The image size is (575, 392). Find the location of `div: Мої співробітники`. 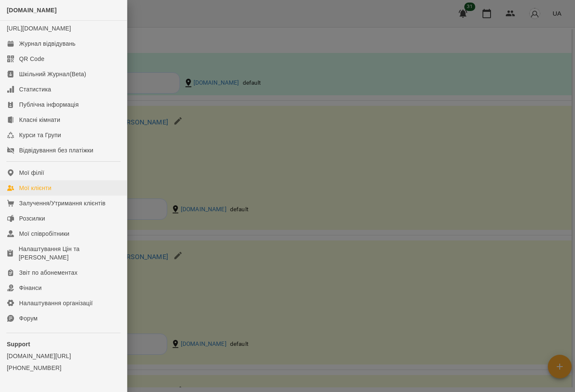

div: Мої співробітники is located at coordinates (44, 234).